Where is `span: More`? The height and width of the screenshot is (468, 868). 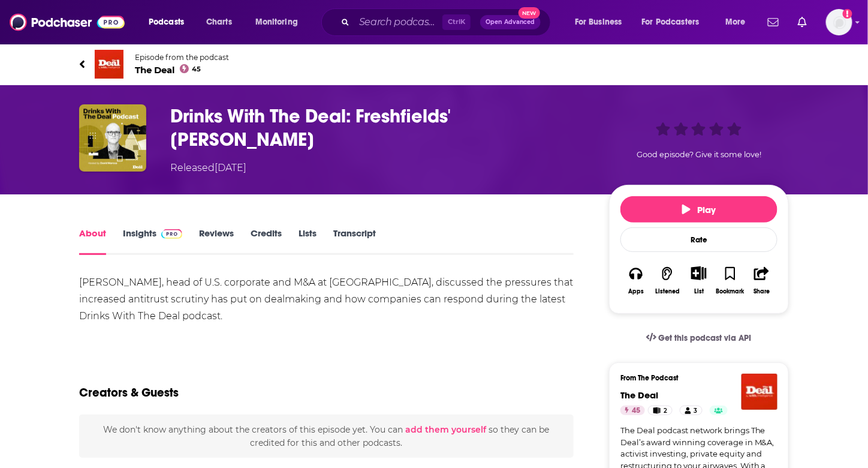 span: More is located at coordinates (735, 22).